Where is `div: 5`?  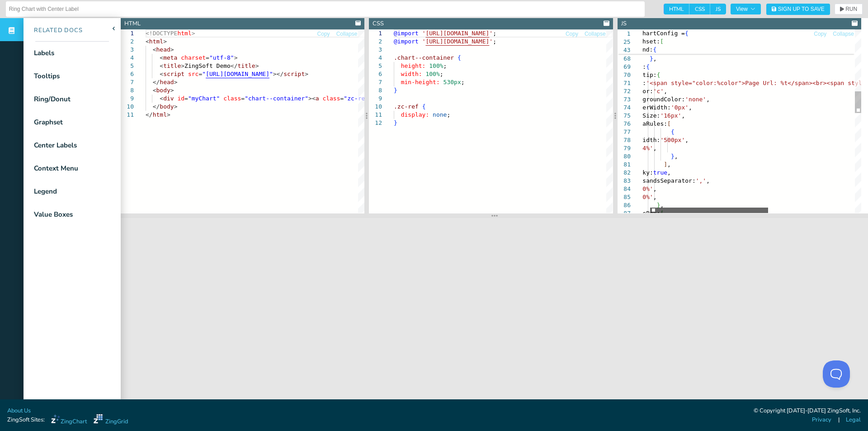 div: 5 is located at coordinates (127, 66).